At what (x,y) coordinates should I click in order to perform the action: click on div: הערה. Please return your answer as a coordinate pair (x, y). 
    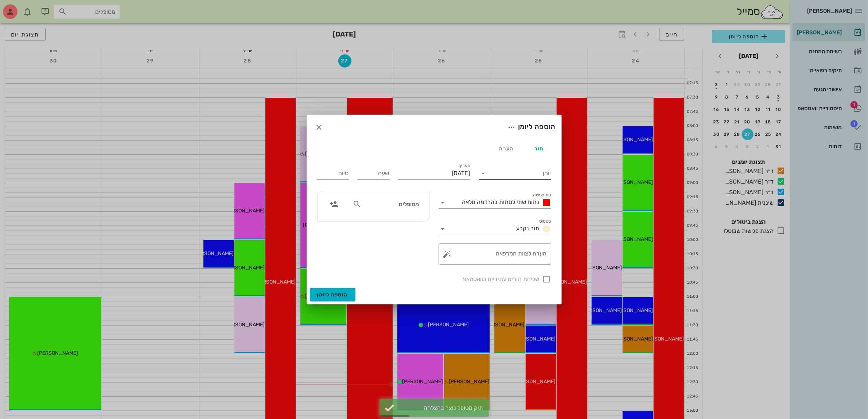
    Looking at the image, I should click on (507, 148).